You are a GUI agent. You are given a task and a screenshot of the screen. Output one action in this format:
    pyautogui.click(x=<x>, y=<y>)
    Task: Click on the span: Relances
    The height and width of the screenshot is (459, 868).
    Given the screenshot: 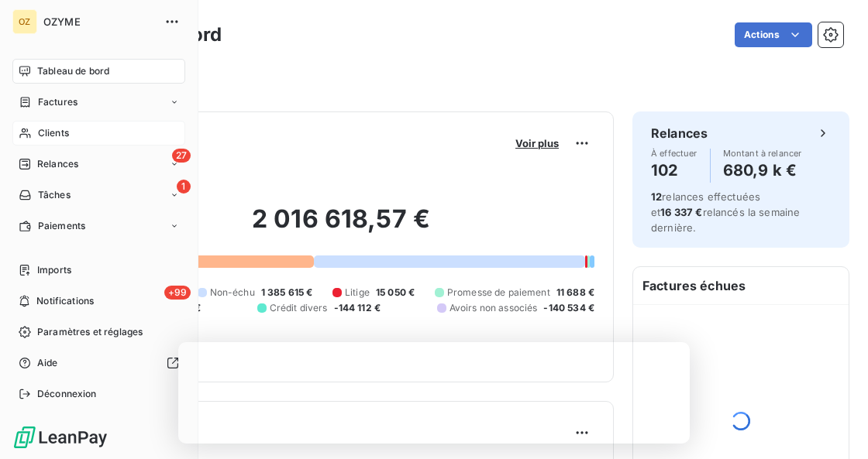 What is the action you would take?
    pyautogui.click(x=57, y=164)
    